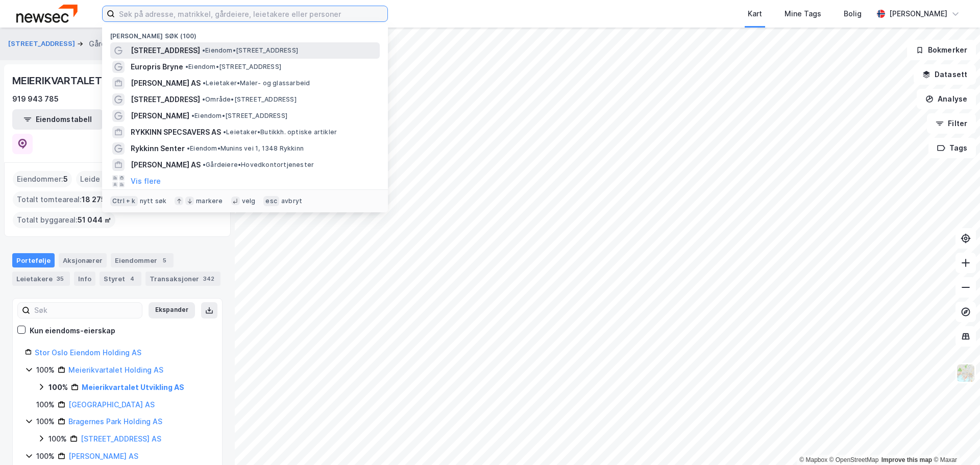 The height and width of the screenshot is (465, 980). Describe the element at coordinates (153, 201) in the screenshot. I see `div: nytt søk` at that location.